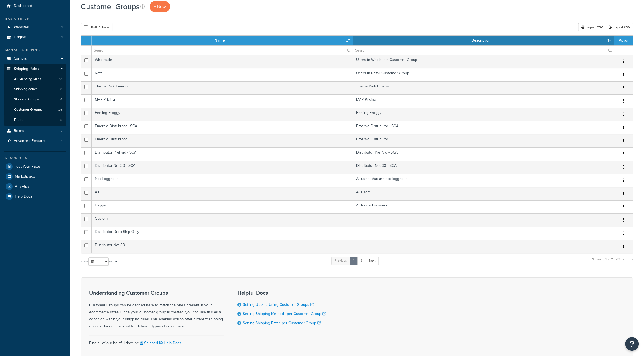 The image size is (644, 356). What do you see at coordinates (35, 141) in the screenshot?
I see `li: Advanced Features` at bounding box center [35, 141].